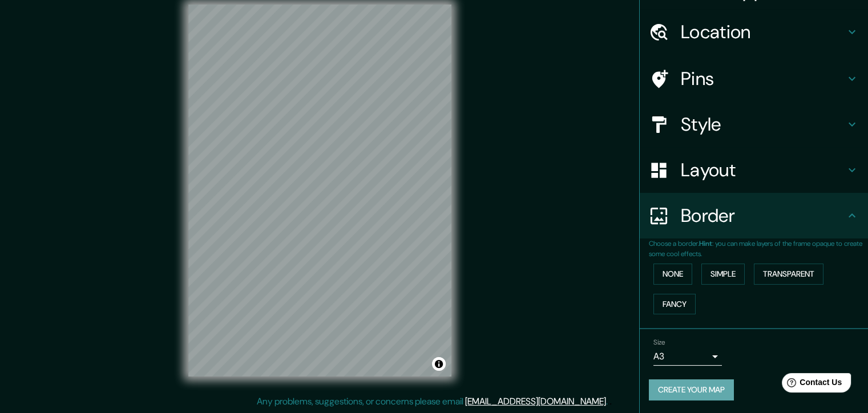 Image resolution: width=868 pixels, height=413 pixels. I want to click on div: Pins, so click(754, 78).